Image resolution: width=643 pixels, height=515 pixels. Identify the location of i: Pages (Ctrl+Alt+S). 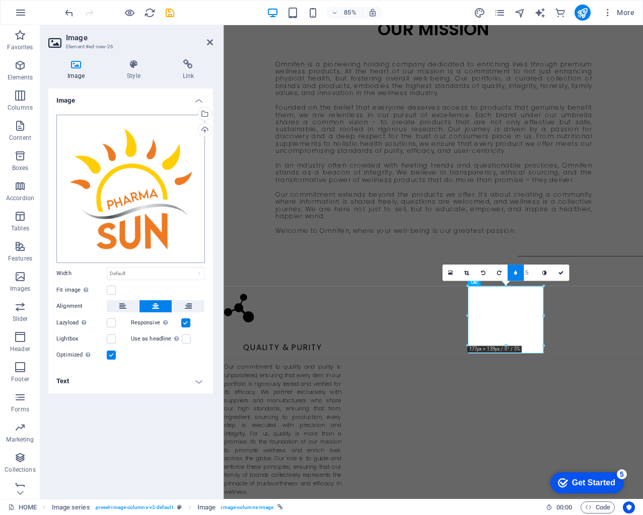
(499, 13).